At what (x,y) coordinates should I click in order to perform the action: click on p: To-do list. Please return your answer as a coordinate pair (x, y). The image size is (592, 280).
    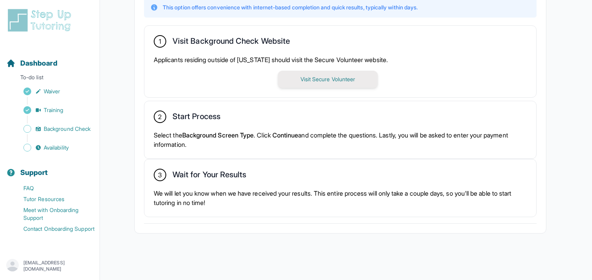
    Looking at the image, I should click on (50, 79).